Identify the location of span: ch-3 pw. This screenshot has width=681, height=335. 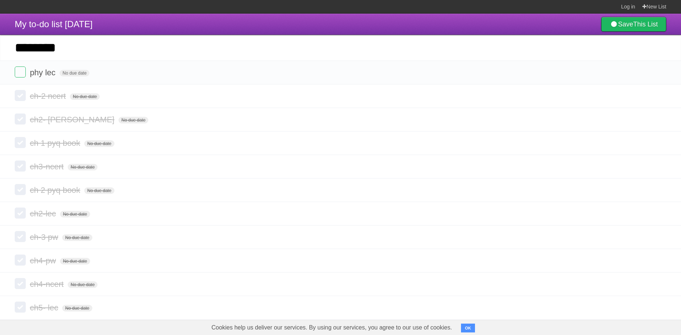
(45, 237).